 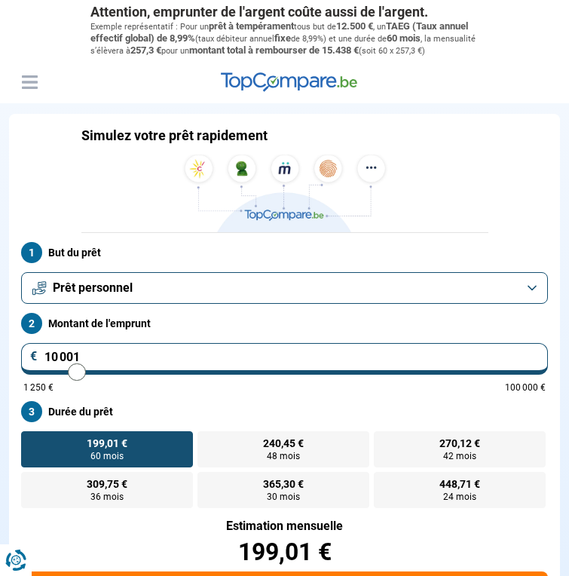 What do you see at coordinates (145, 50) in the screenshot?
I see `span: 257,3 €` at bounding box center [145, 50].